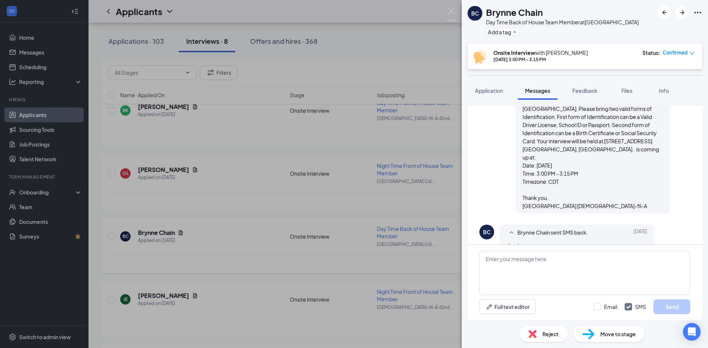  Describe the element at coordinates (507, 307) in the screenshot. I see `button: Full text editorPen` at that location.